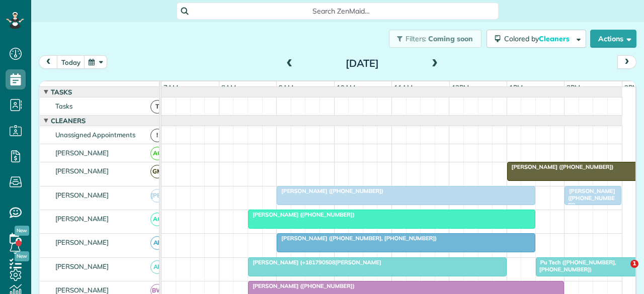 The height and width of the screenshot is (294, 644). What do you see at coordinates (460, 88) in the screenshot?
I see `span: 12pm` at bounding box center [460, 88].